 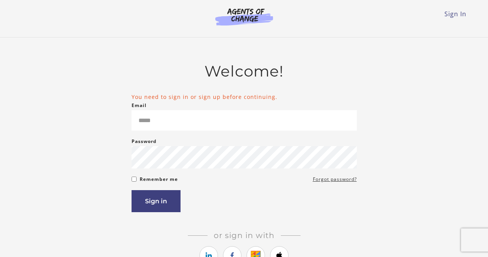 I want to click on a: Sign In, so click(x=456, y=14).